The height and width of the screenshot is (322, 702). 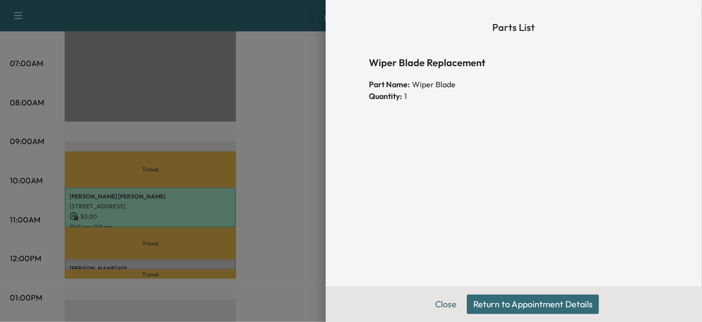 I want to click on span: Quantity:, so click(x=386, y=96).